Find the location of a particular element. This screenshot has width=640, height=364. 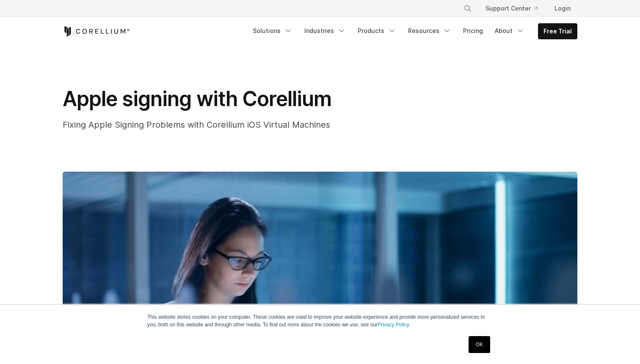

a: Pricing is located at coordinates (473, 31).